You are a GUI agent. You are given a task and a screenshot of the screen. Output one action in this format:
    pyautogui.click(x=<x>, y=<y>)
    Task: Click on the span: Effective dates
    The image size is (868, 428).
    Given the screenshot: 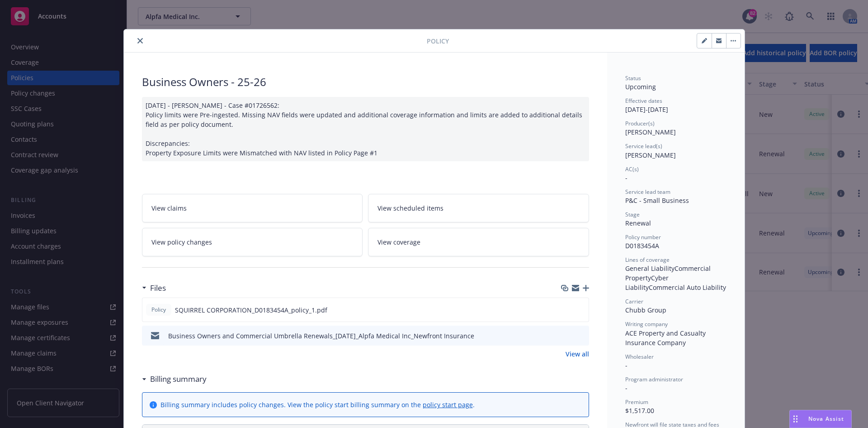 What is the action you would take?
    pyautogui.click(x=644, y=101)
    